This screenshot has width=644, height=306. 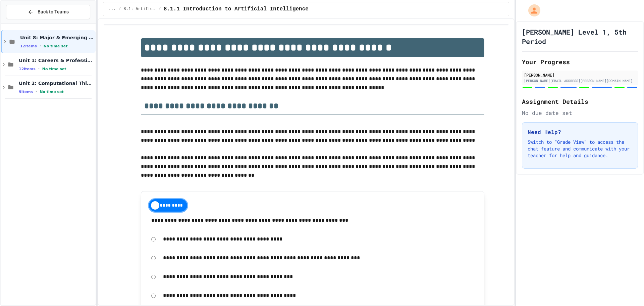 I want to click on h3: Need Help?, so click(x=580, y=132).